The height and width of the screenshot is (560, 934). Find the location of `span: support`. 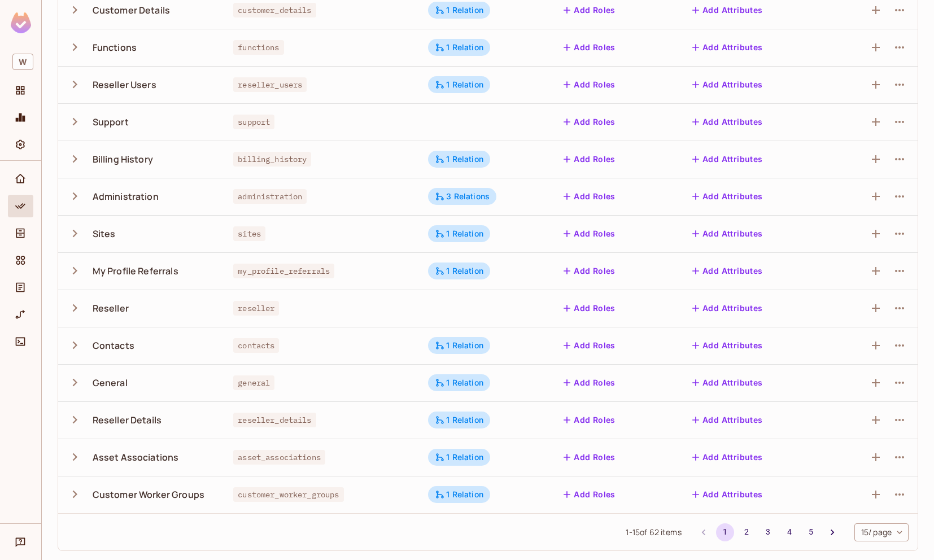

span: support is located at coordinates (254, 122).